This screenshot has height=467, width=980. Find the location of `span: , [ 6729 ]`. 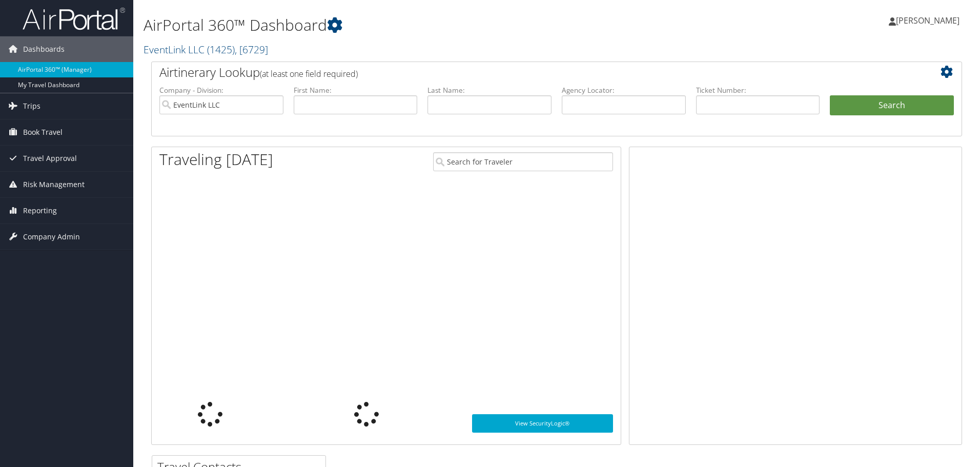

span: , [ 6729 ] is located at coordinates (251, 49).